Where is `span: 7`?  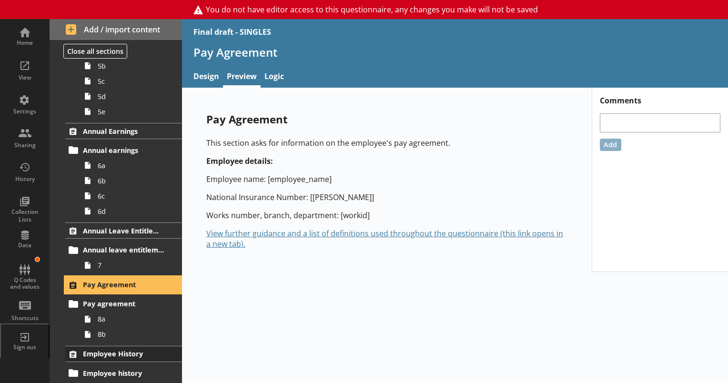 span: 7 is located at coordinates (133, 265).